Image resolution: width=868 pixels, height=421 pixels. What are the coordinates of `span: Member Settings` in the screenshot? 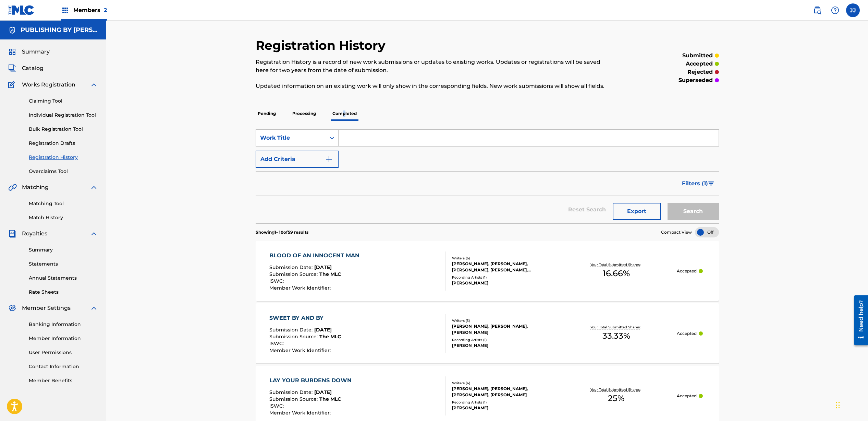 It's located at (46, 308).